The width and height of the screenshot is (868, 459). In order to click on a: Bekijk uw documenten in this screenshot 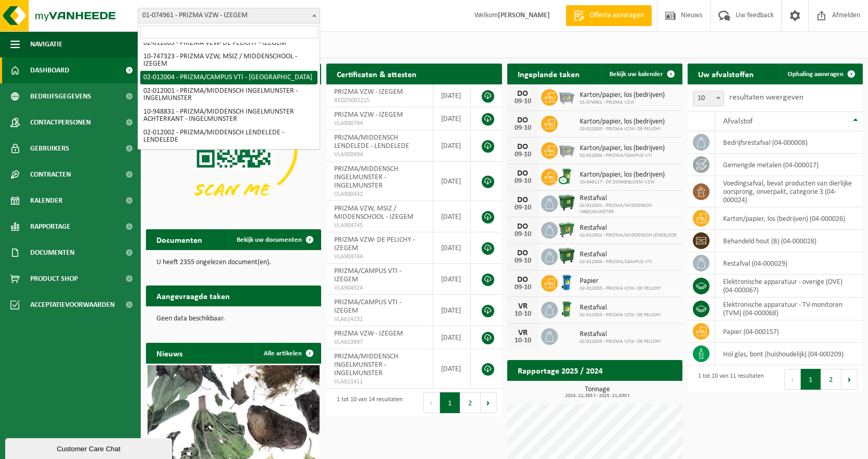, I will do `click(275, 240)`.